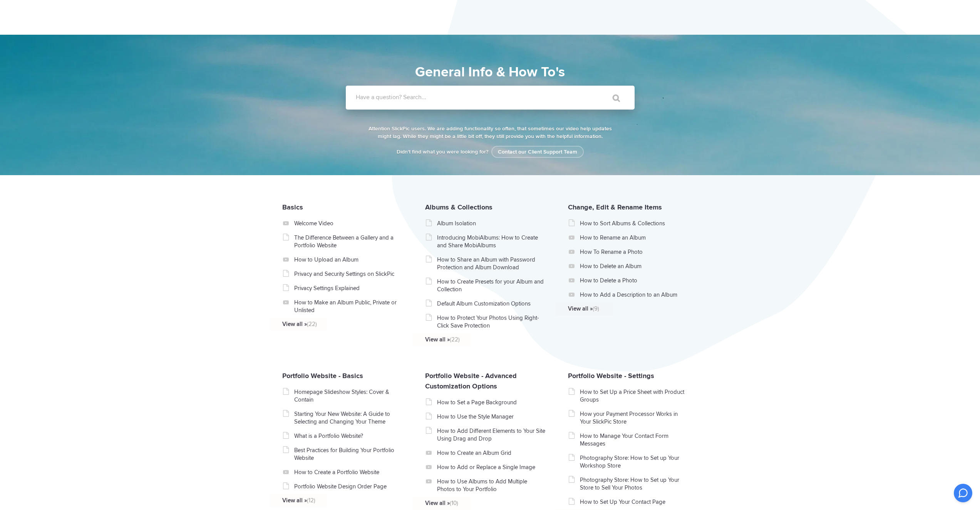  I want to click on a: How to Create Presets for your Album and Collection, so click(492, 286).